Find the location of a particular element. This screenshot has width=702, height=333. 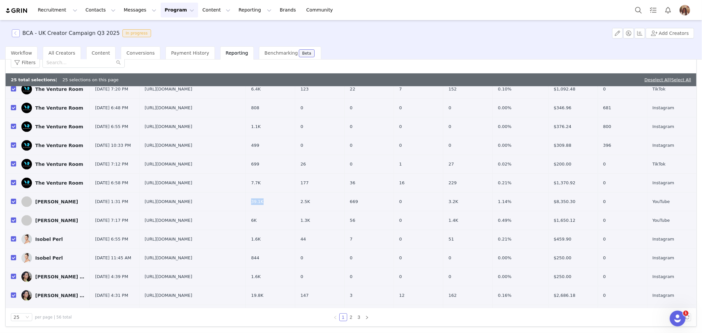

span: 1 is located at coordinates (401, 164).